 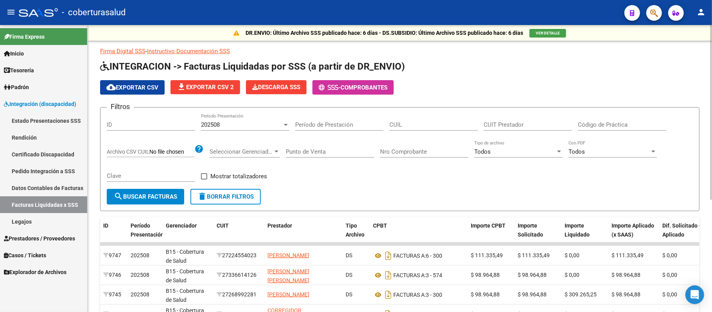 What do you see at coordinates (199, 149) in the screenshot?
I see `mat-icon: help` at bounding box center [199, 149].